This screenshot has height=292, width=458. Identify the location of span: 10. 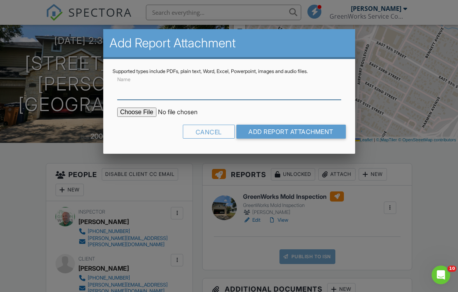
(452, 268).